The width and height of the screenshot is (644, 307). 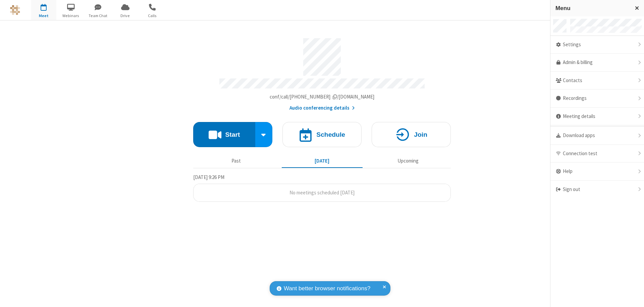 I want to click on span: Team Chat, so click(x=98, y=15).